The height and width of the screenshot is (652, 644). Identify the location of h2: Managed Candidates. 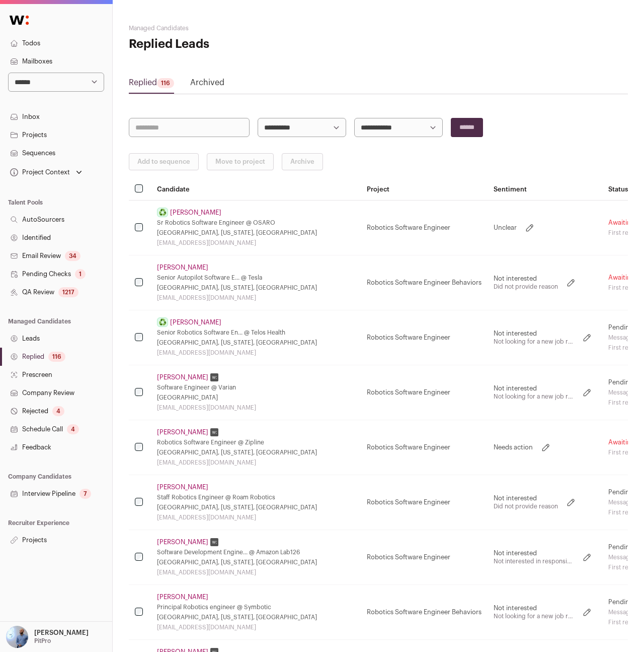
(212, 28).